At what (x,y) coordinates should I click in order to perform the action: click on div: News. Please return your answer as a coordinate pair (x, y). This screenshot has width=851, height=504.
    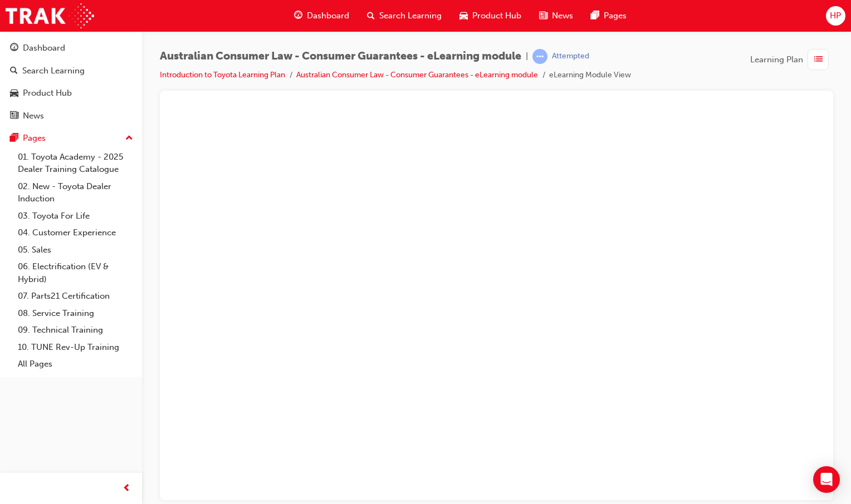
    Looking at the image, I should click on (33, 116).